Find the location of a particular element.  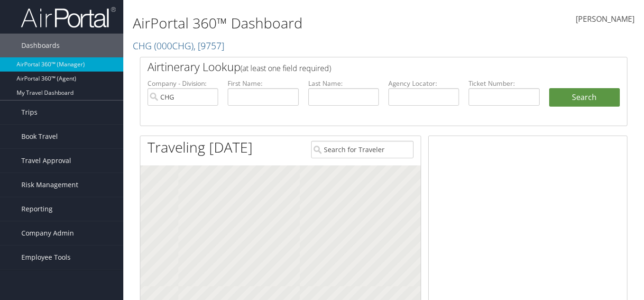

span: Dashboards is located at coordinates (41, 46).